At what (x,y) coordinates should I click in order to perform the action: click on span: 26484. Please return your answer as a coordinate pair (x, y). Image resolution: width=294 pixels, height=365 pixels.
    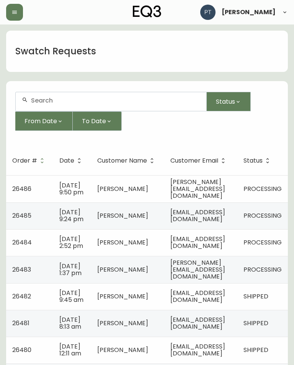
    Looking at the image, I should click on (22, 242).